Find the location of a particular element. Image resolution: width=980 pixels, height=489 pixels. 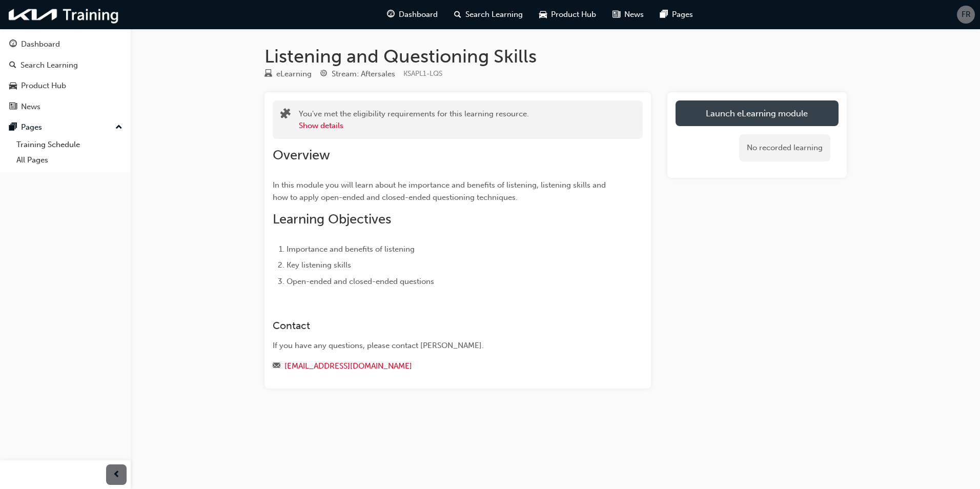

button: Show details is located at coordinates (321, 126).